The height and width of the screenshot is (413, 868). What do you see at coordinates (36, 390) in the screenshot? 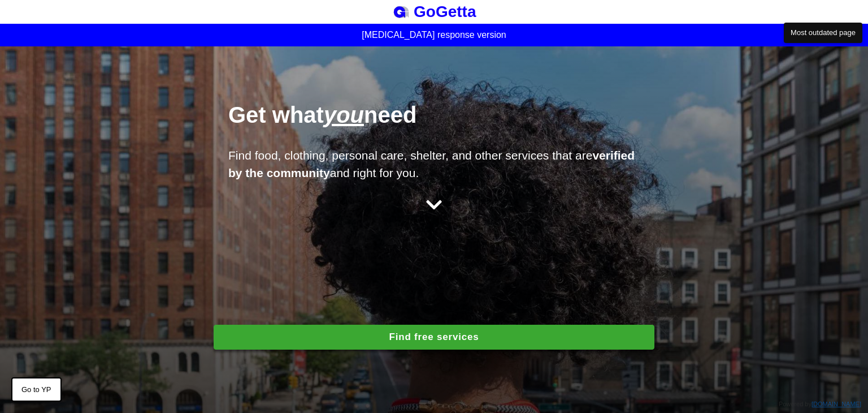
I see `button: Go to YP` at bounding box center [36, 390].